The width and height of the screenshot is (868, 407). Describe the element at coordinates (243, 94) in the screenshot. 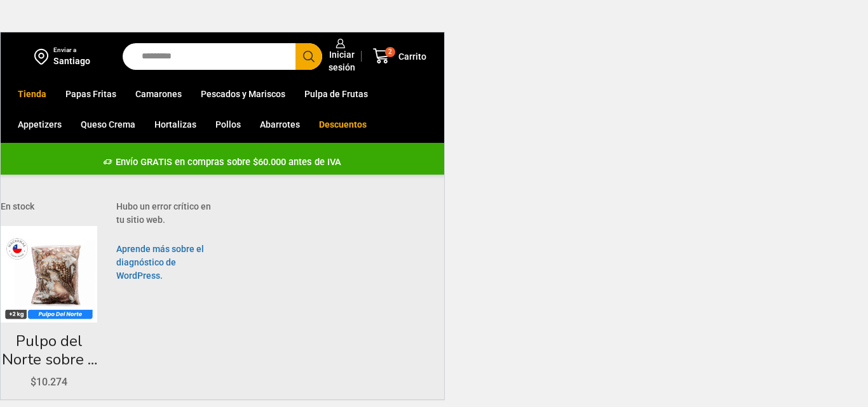

I see `a: Pescados y Mariscos` at that location.